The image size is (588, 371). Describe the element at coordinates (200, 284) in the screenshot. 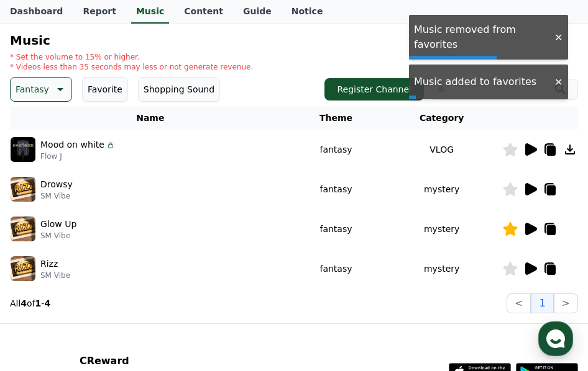

I see `a: Settings` at that location.